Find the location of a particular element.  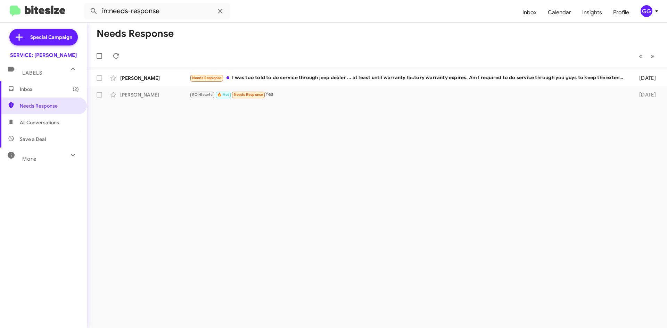

span: Insights is located at coordinates (592, 13).